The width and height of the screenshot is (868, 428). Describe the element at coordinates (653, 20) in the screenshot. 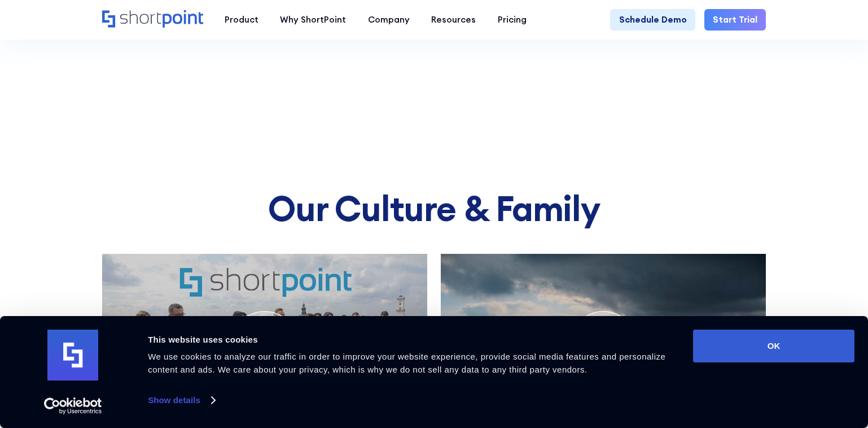

I see `a: Schedule Demo` at that location.